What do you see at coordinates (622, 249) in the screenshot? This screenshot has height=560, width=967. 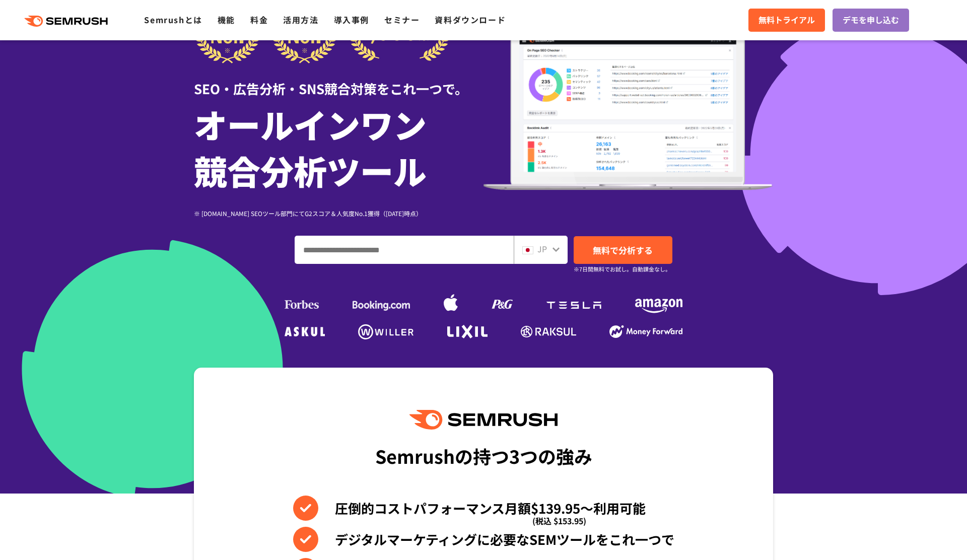 I see `span: 無料で分析する` at bounding box center [622, 249].